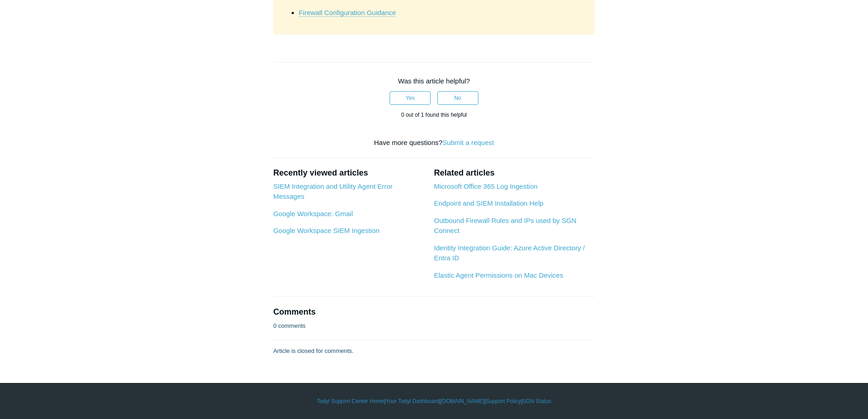 Image resolution: width=868 pixels, height=419 pixels. What do you see at coordinates (434, 312) in the screenshot?
I see `h2: Comments` at bounding box center [434, 312].